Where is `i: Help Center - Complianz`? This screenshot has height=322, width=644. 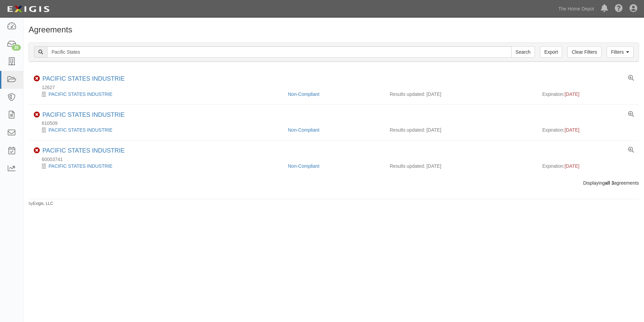 i: Help Center - Complianz is located at coordinates (619, 9).